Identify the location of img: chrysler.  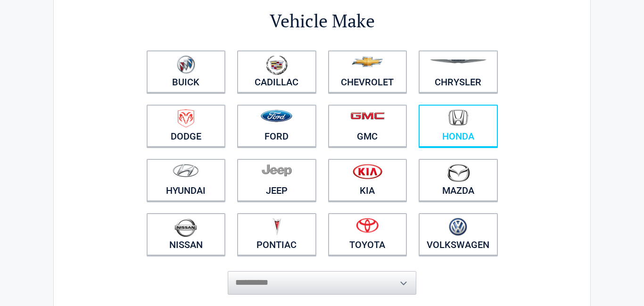
(459, 61).